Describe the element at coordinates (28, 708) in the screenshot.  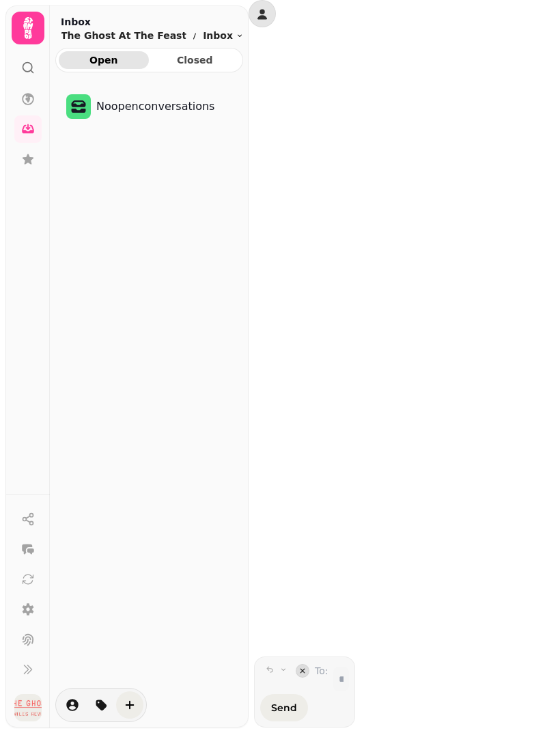
I see `img: User avatar` at that location.